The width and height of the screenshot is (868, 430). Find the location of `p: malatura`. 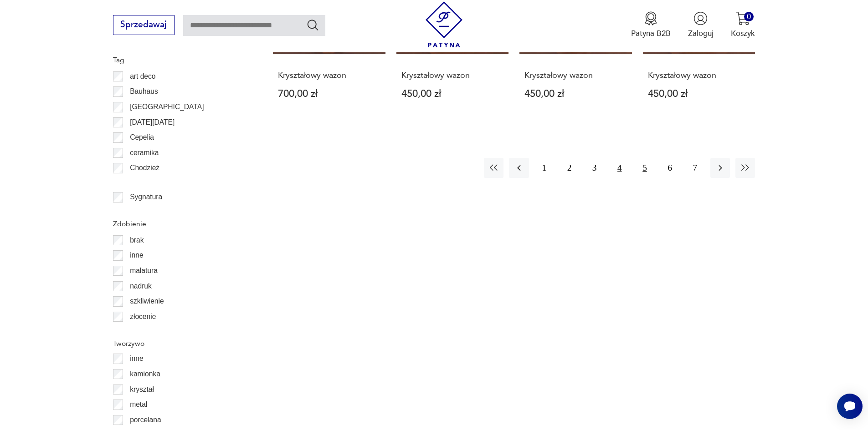

p: malatura is located at coordinates (144, 271).